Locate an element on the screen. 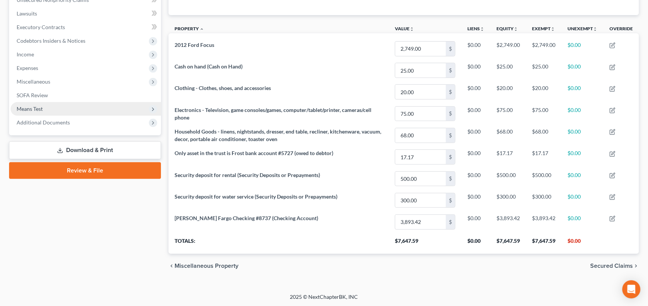  span: Secured Claims is located at coordinates (611, 266).